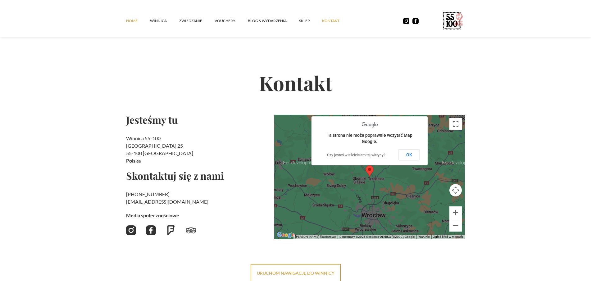 The width and height of the screenshot is (591, 281). What do you see at coordinates (197, 21) in the screenshot?
I see `a: ZWIEDZANIE` at bounding box center [197, 21].